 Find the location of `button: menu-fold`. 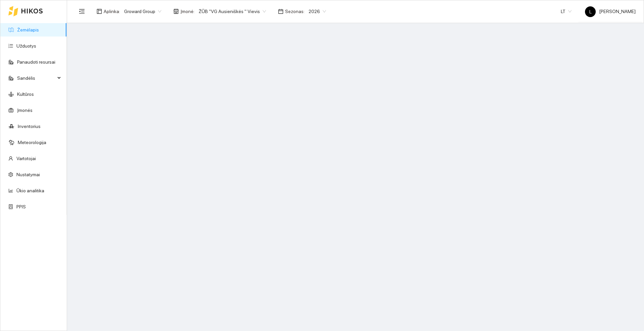

button: menu-fold is located at coordinates (82, 11).